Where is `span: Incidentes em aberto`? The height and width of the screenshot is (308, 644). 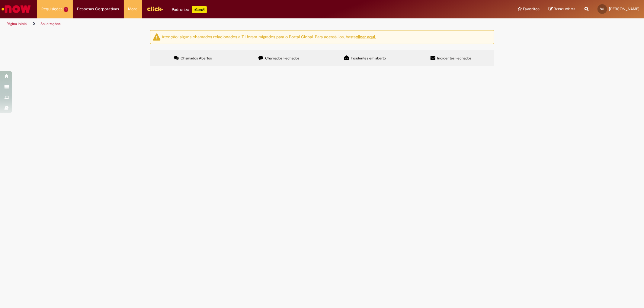
span: Incidentes em aberto is located at coordinates (369, 58).